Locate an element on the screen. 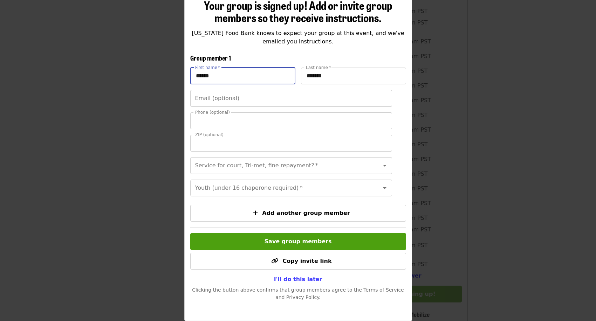 Image resolution: width=596 pixels, height=321 pixels. button: Copy invite link is located at coordinates (298, 261).